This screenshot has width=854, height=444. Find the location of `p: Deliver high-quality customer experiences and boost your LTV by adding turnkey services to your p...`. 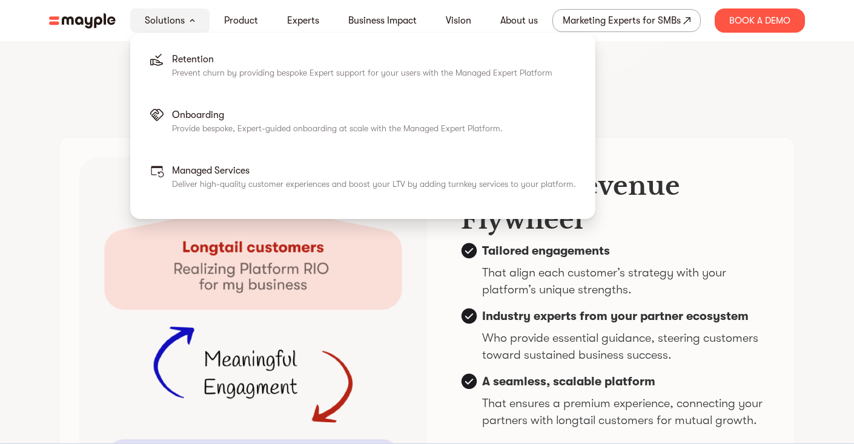

p: Deliver high-quality customer experiences and boost your LTV by adding turnkey services to your p... is located at coordinates (374, 184).